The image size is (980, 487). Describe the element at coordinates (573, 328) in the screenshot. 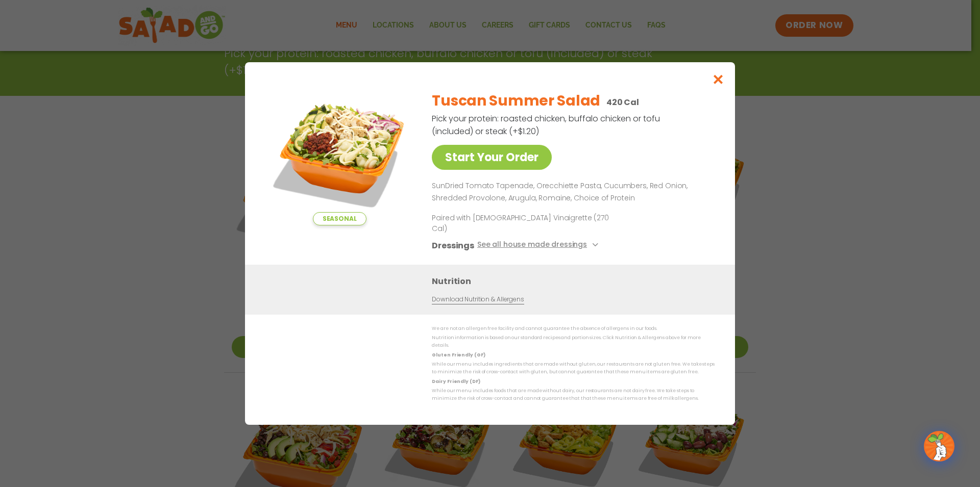

I see `p: We are not an allergen free facility and cannot guarantee the absence of allergens in our foods.` at that location.